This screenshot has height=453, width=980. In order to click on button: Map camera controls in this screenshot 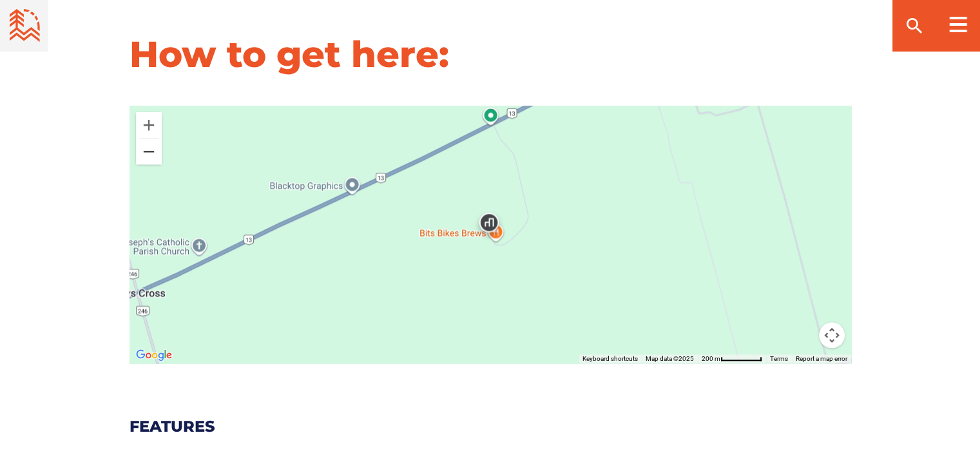, I will do `click(832, 335)`.